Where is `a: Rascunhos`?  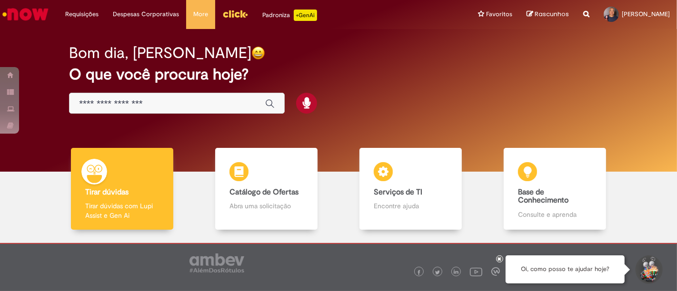
a: Rascunhos is located at coordinates (548, 14).